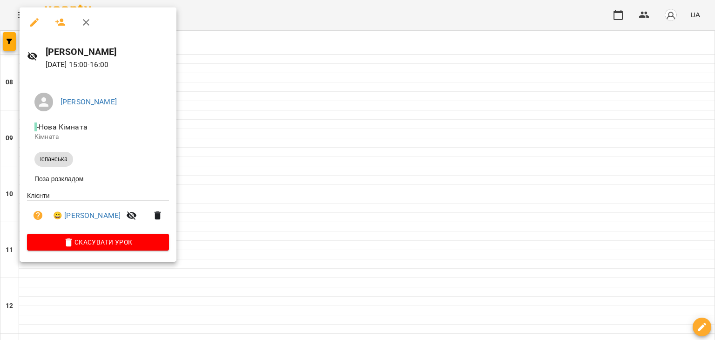  I want to click on span: Скасувати Урок, so click(98, 242).